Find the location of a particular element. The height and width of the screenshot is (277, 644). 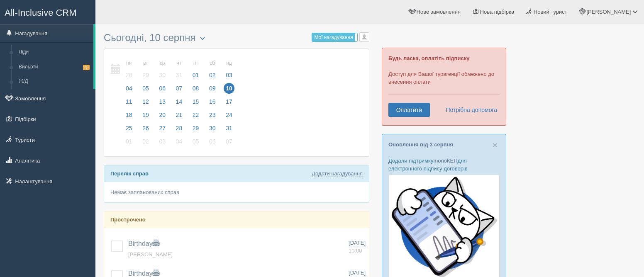

a: 31 is located at coordinates (228, 130).